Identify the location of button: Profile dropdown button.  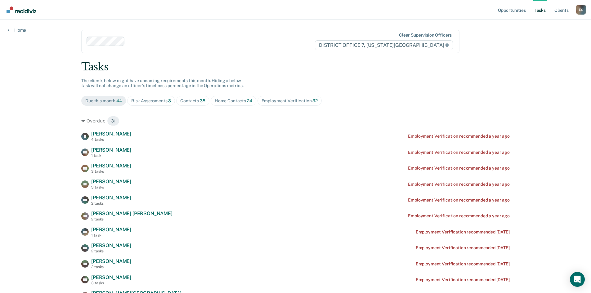
(581, 10).